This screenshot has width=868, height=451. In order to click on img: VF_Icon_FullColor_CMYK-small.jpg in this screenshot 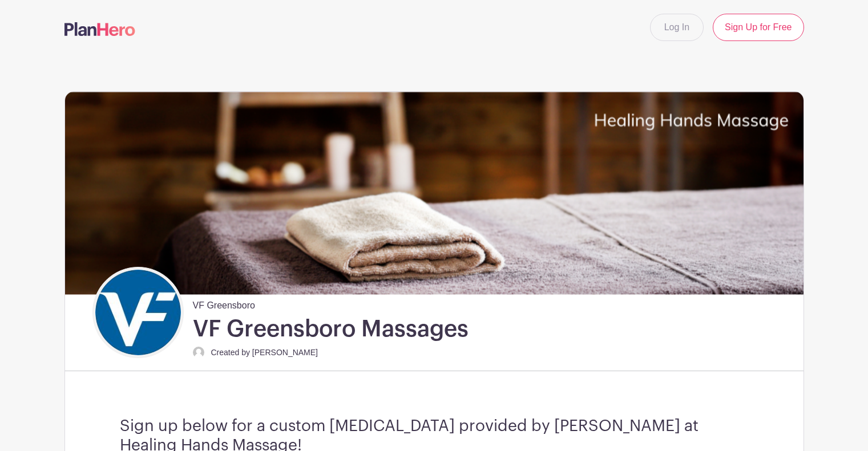, I will do `click(138, 313)`.